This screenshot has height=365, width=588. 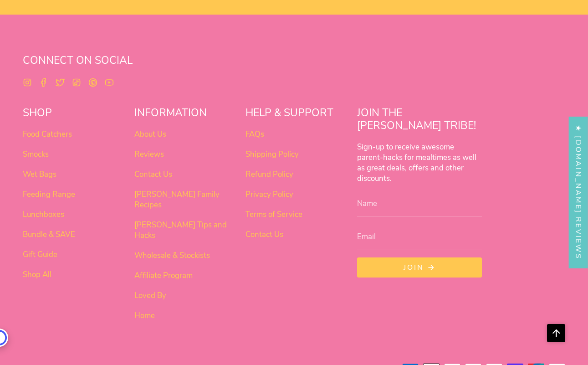 I want to click on button: Join, so click(x=419, y=267).